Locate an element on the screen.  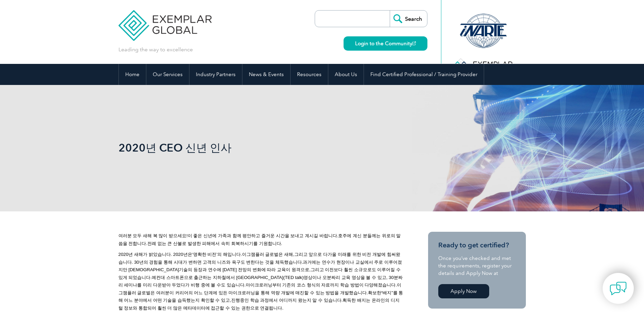
span: 년 새해가 밝았습니다 is located at coordinates (150, 254).